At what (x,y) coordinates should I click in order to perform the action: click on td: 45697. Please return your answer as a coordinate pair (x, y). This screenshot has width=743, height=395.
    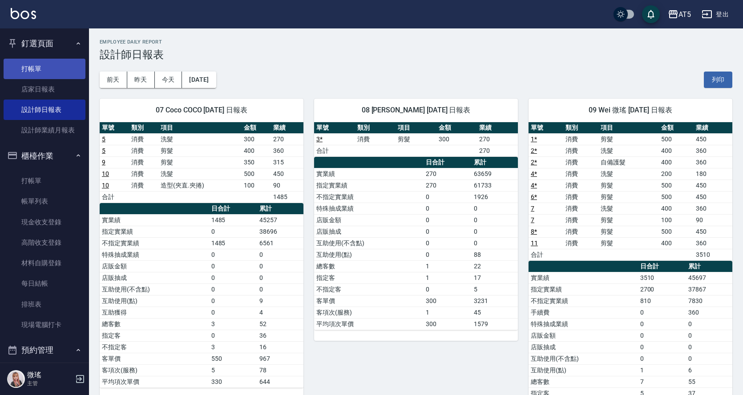
    Looking at the image, I should click on (709, 278).